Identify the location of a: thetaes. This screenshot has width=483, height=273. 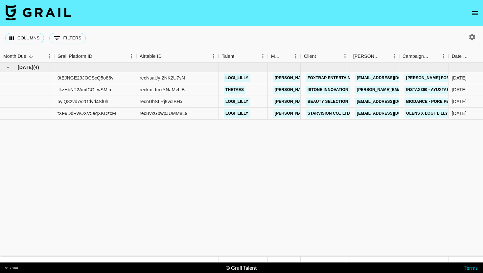
(235, 90).